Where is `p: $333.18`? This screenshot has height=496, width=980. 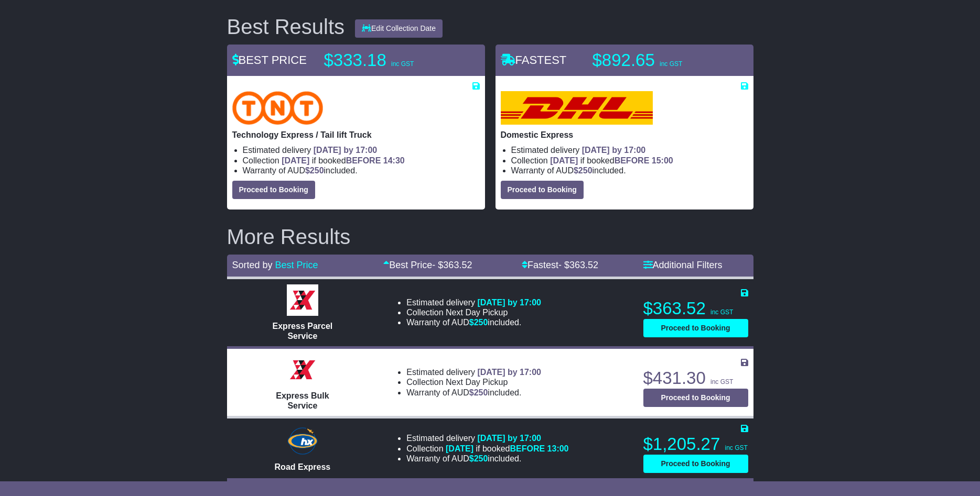
p: $333.18 is located at coordinates (390, 61).